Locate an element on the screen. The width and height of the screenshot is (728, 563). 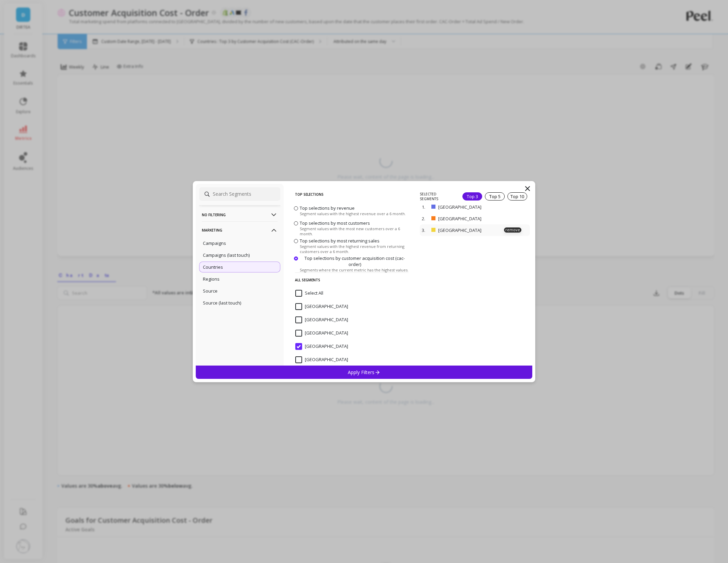
span: Segment values with the highest revenue from returning customers over a 6 month. is located at coordinates (354, 249).